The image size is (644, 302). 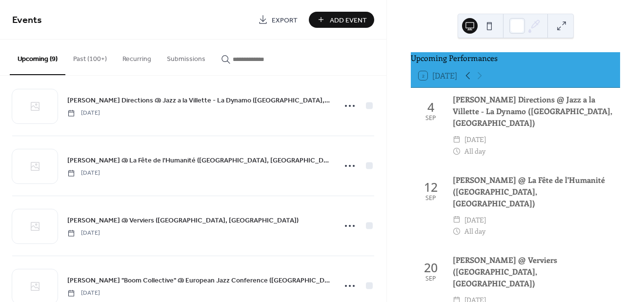 What do you see at coordinates (341, 19) in the screenshot?
I see `a: Add Event` at bounding box center [341, 19].